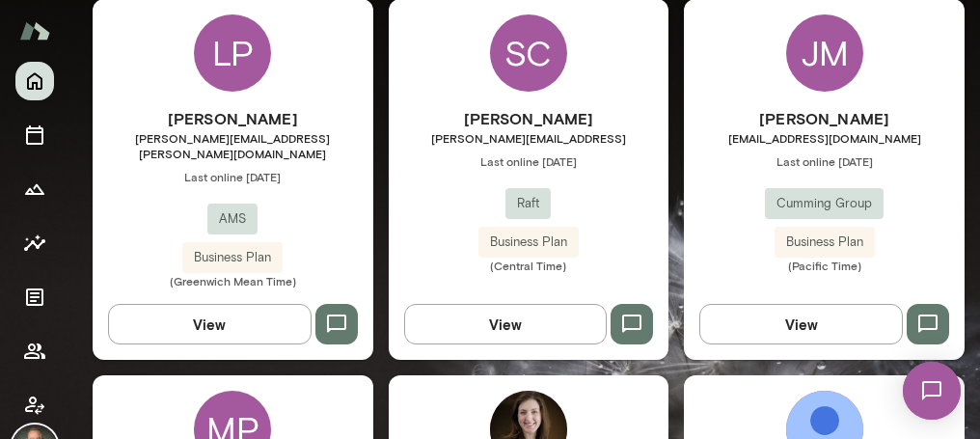 The height and width of the screenshot is (439, 980). What do you see at coordinates (35, 31) in the screenshot?
I see `img: Mento` at bounding box center [35, 31].